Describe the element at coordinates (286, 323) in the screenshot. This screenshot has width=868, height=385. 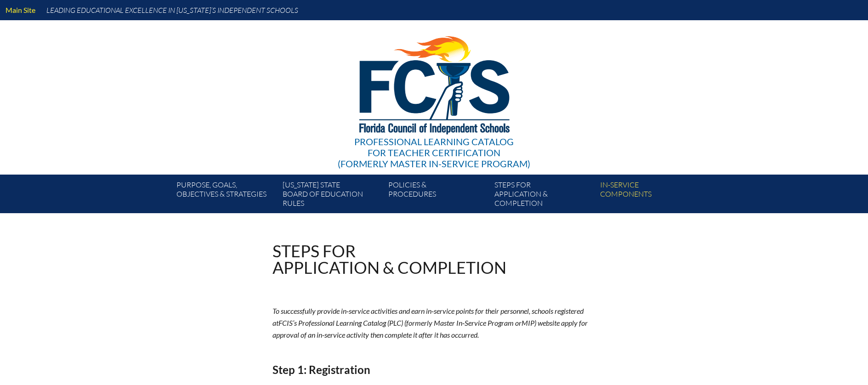
I see `span: FCIS` at that location.